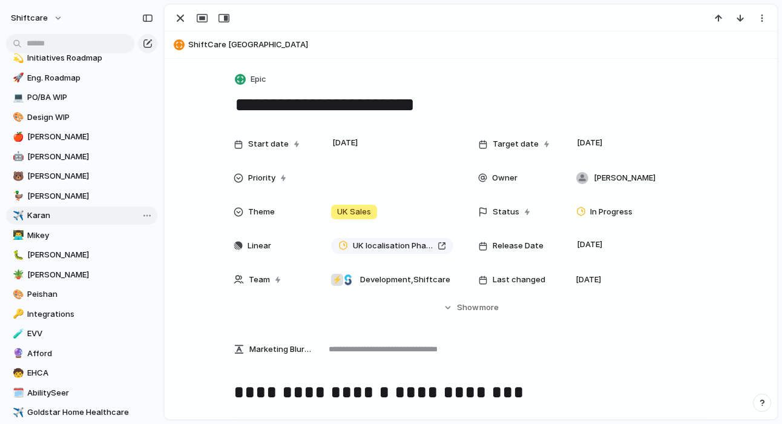 This screenshot has width=782, height=424. Describe the element at coordinates (259, 246) in the screenshot. I see `span: Linear` at that location.